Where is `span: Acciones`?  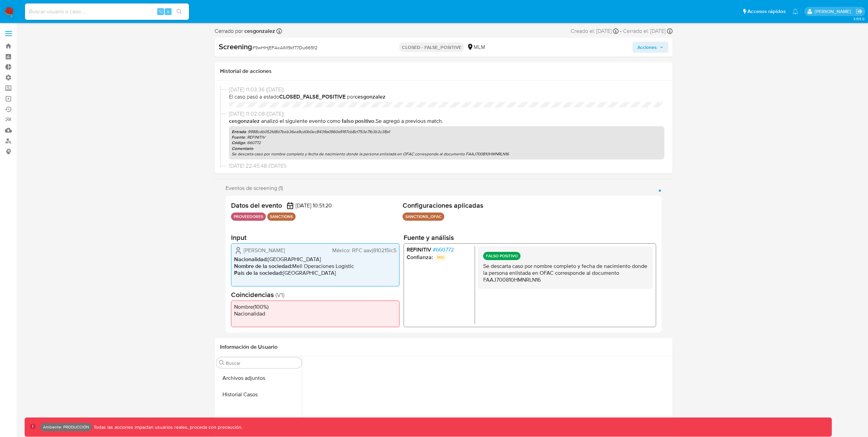
span: Acciones is located at coordinates (647, 47).